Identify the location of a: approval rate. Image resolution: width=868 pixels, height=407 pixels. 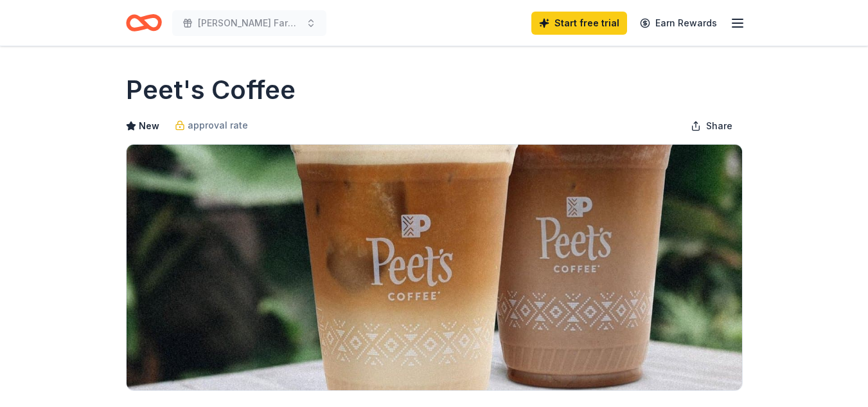
(211, 125).